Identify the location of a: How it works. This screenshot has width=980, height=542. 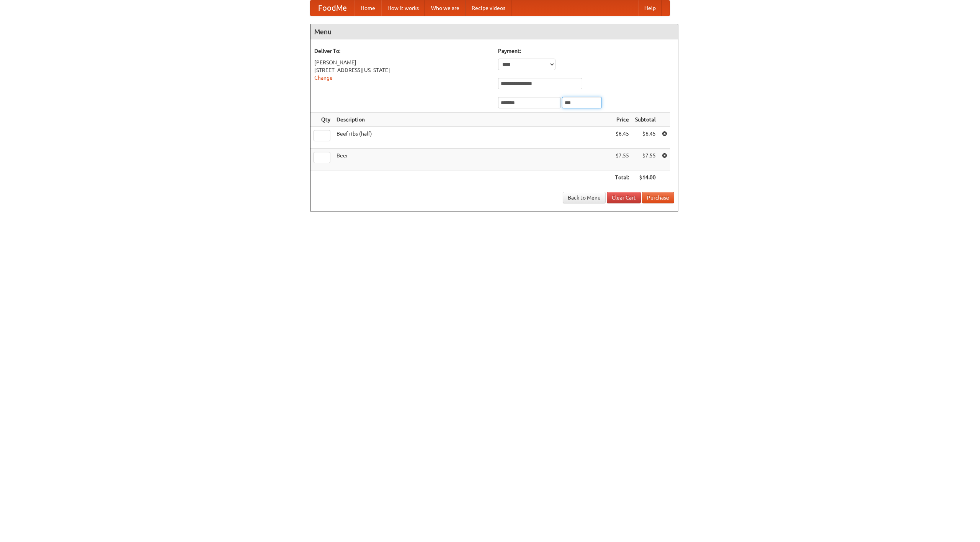
(403, 8).